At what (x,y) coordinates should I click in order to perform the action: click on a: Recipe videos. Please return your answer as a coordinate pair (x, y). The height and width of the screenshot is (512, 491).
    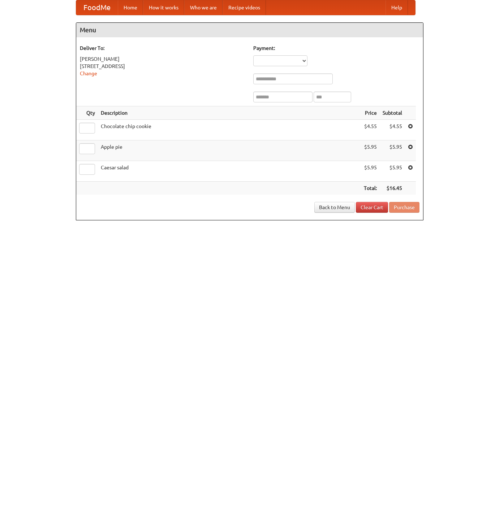
    Looking at the image, I should click on (244, 8).